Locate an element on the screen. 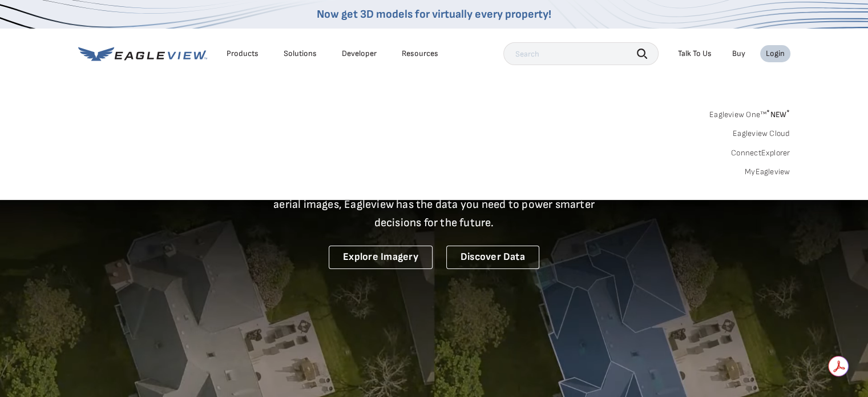 This screenshot has width=868, height=397. a: Explore Imagery is located at coordinates (381, 257).